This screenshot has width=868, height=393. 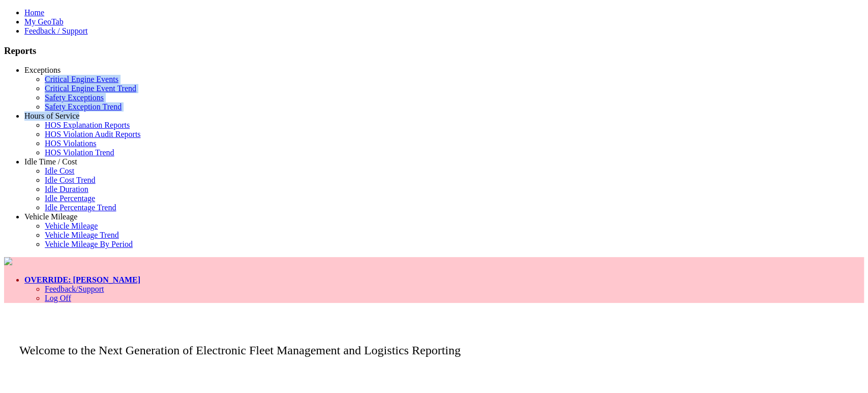 I want to click on a: Feedback/Support, so click(x=74, y=289).